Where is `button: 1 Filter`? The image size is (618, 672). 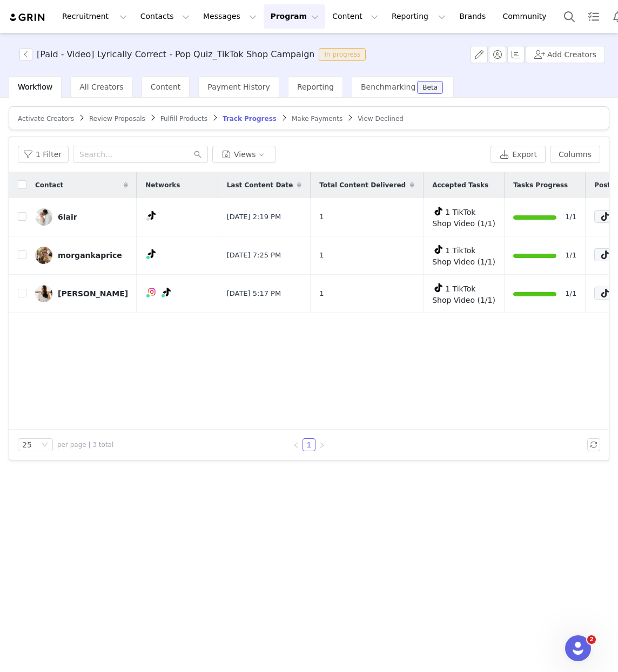 button: 1 Filter is located at coordinates (43, 154).